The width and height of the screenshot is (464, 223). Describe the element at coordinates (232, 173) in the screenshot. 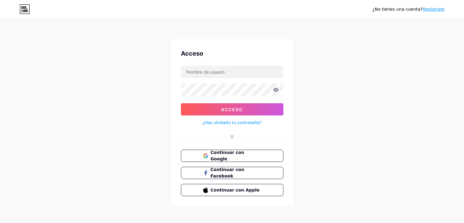

I see `a: Continuar con Facebook` at that location.